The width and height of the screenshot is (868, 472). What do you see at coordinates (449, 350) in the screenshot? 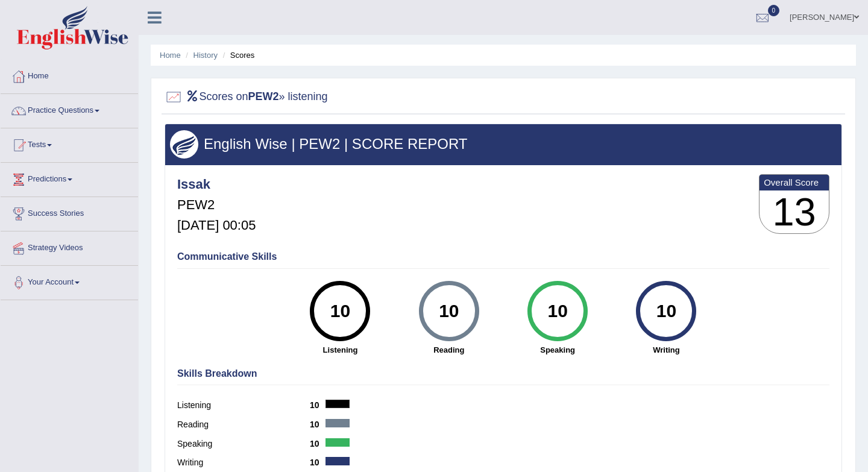
I see `strong: Reading` at bounding box center [449, 350].